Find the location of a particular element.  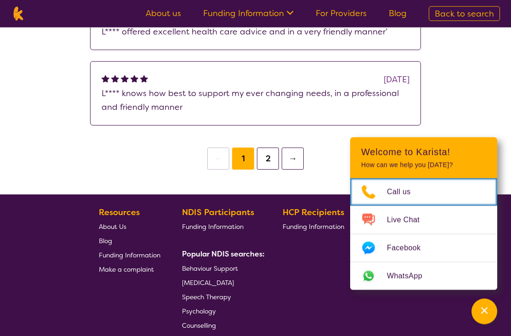

a: Back to search is located at coordinates (464, 14).